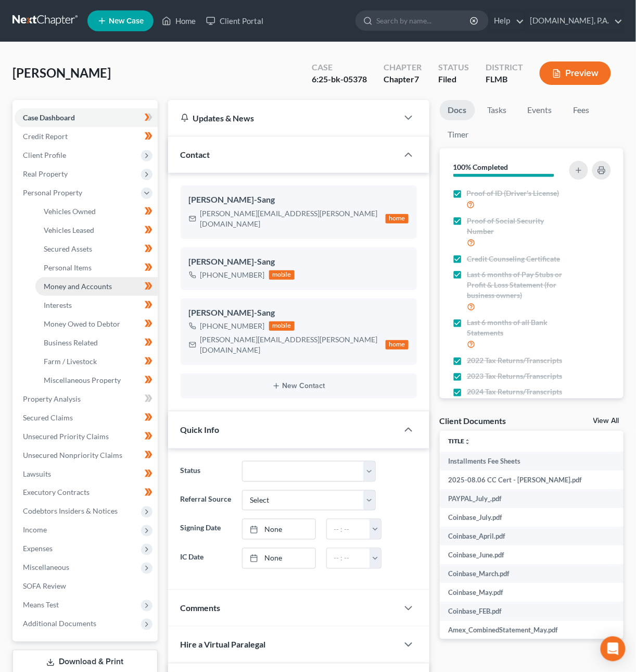 The height and width of the screenshot is (672, 636). What do you see at coordinates (96, 230) in the screenshot?
I see `a: Vehicles Leased` at bounding box center [96, 230].